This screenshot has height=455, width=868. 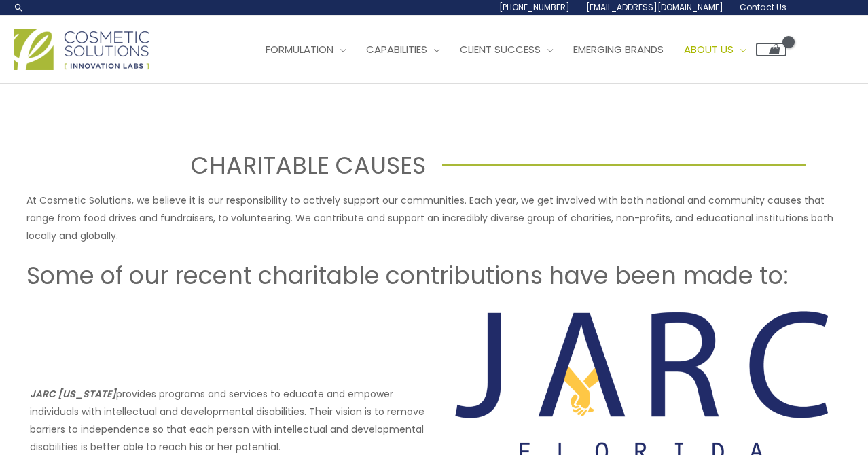 What do you see at coordinates (763, 7) in the screenshot?
I see `span: Contact Us` at bounding box center [763, 7].